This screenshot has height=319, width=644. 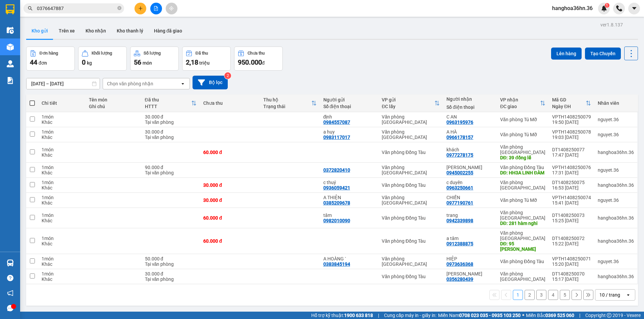 What do you see at coordinates (460, 188) in the screenshot?
I see `div: 0963250661` at bounding box center [460, 188].